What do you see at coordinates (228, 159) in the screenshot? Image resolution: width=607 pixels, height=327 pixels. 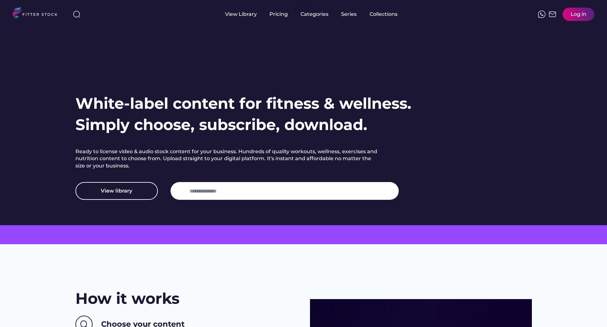 I see `h2: Ready to license video & audio stock content for your business. Hundreds of quality workouts, wel...` at bounding box center [228, 159].